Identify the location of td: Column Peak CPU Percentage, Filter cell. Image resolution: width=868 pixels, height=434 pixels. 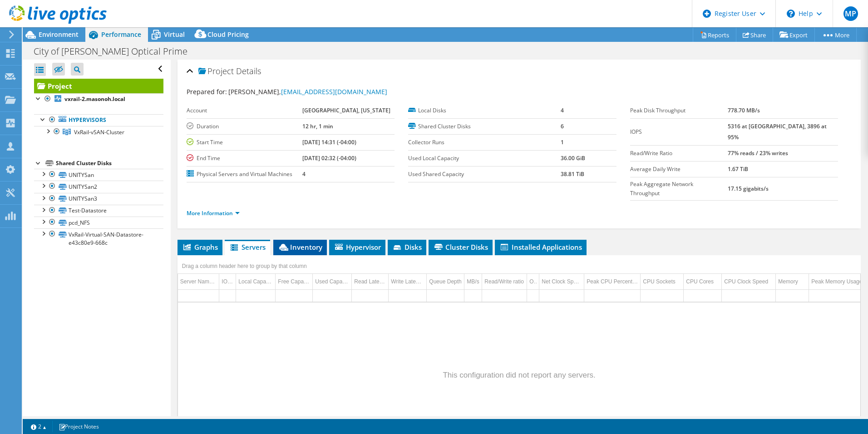
(613, 295).